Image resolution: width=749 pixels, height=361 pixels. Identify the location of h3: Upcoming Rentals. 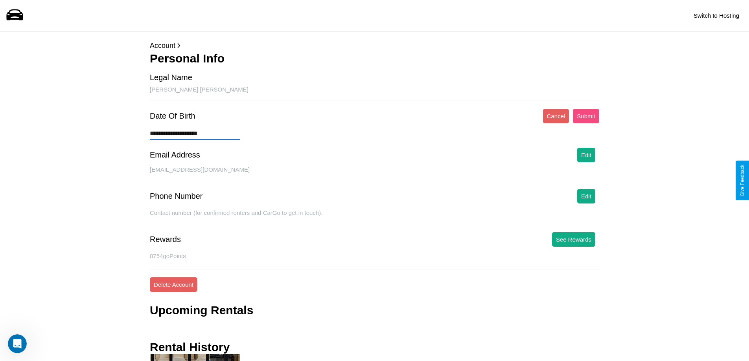
(201, 311).